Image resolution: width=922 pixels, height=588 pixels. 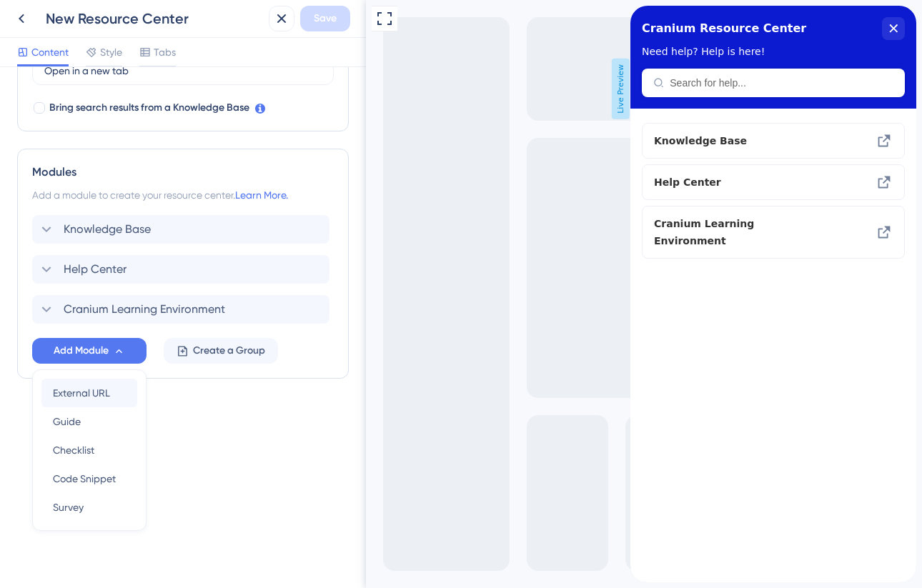 What do you see at coordinates (151, 77) in the screenshot?
I see `input: Search for help...` at bounding box center [151, 77].